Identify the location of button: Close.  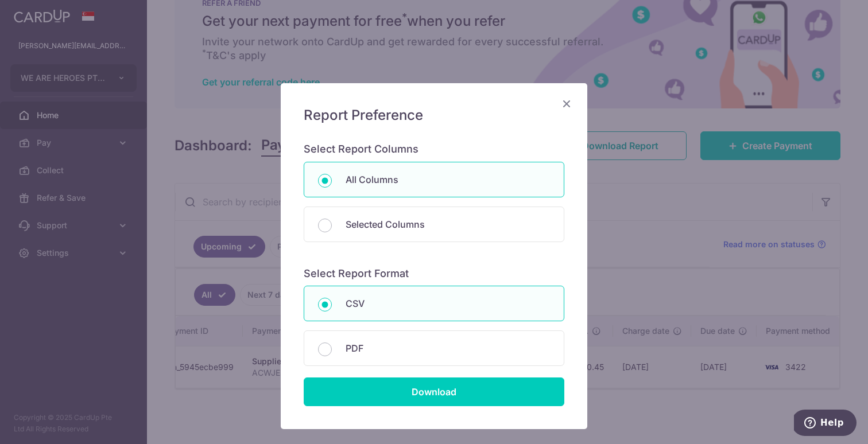
(567, 104).